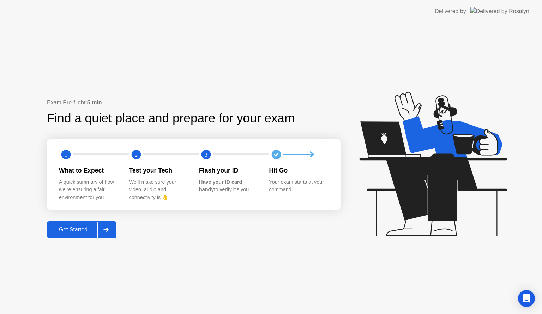 The image size is (542, 314). Describe the element at coordinates (171, 118) in the screenshot. I see `div: Find a quiet place and prepare for your exam` at that location.